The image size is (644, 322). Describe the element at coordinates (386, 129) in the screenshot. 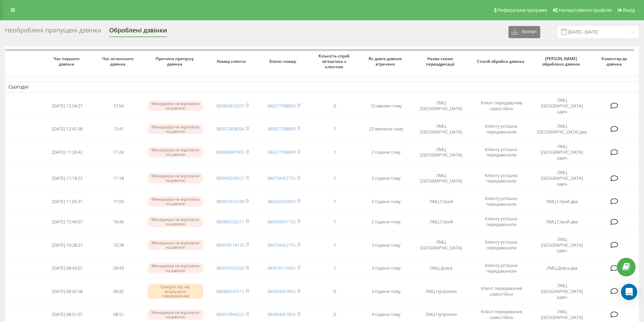

I see `td: 22 хвилини тому` at that location.